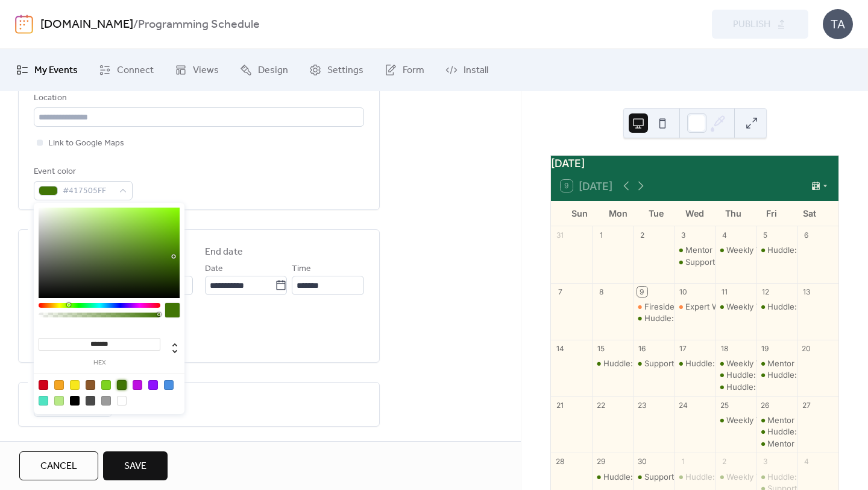  I want to click on div: #50E3C2, so click(43, 401).